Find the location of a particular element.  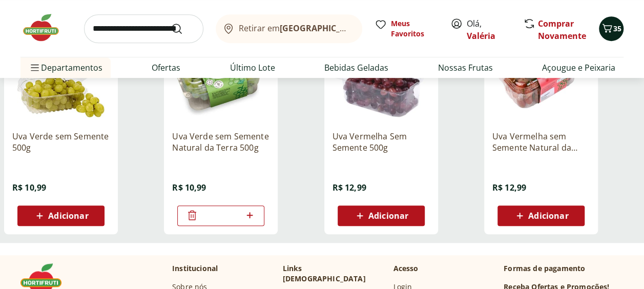

p: Acesso is located at coordinates (405, 269).